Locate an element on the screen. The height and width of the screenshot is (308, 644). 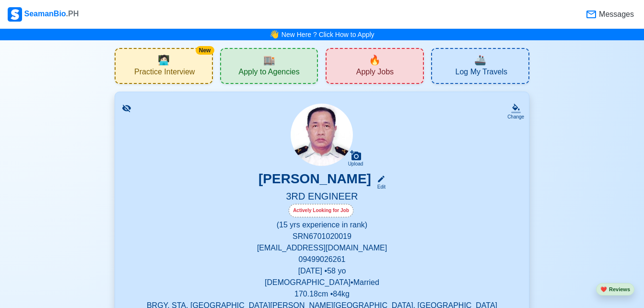
span: bell is located at coordinates (274, 35).